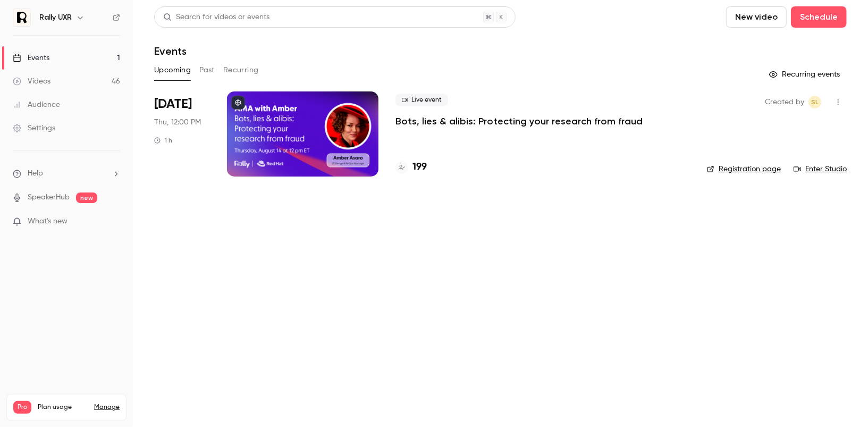 This screenshot has height=427, width=868. What do you see at coordinates (86, 198) in the screenshot?
I see `span: new` at bounding box center [86, 198].